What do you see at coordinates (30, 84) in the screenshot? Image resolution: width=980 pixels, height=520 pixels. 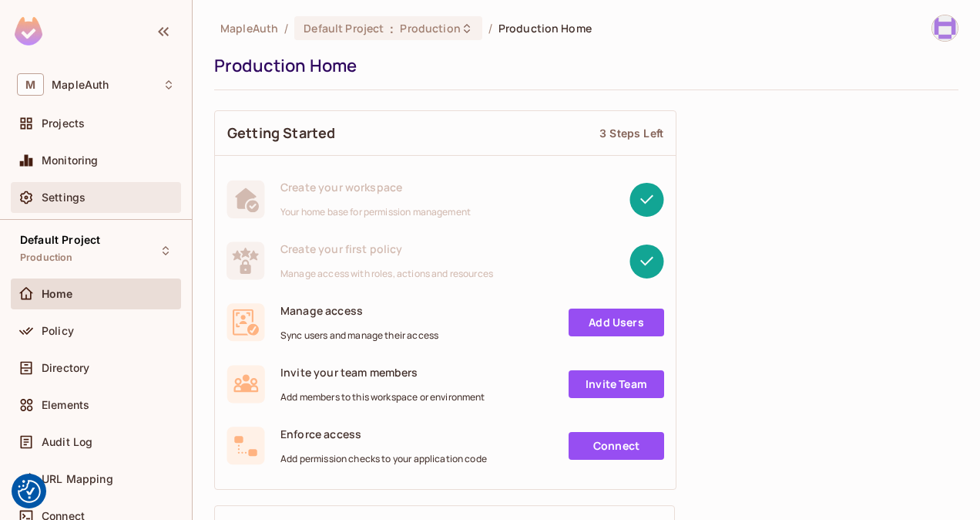 I see `span: M` at bounding box center [30, 84].